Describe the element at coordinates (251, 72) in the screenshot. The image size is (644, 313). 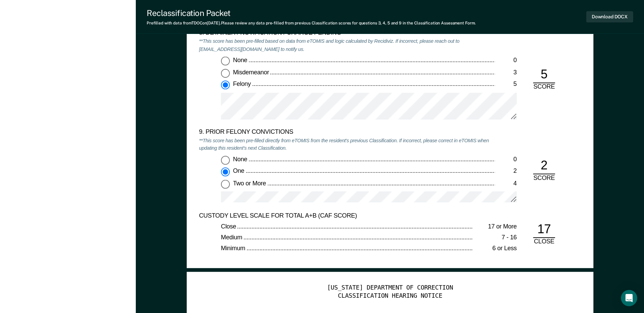
I see `span: Misdemeanor` at that location.